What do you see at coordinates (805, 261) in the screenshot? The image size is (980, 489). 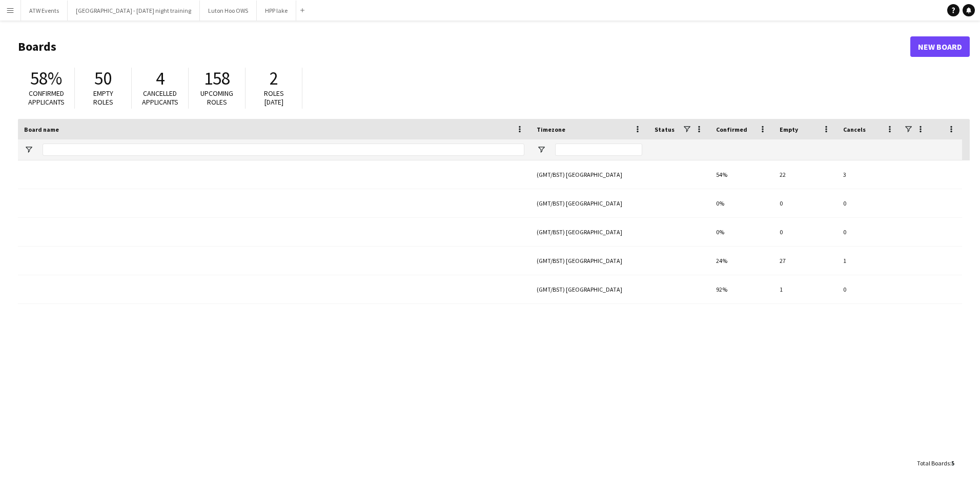 I see `div: 27` at bounding box center [805, 261].